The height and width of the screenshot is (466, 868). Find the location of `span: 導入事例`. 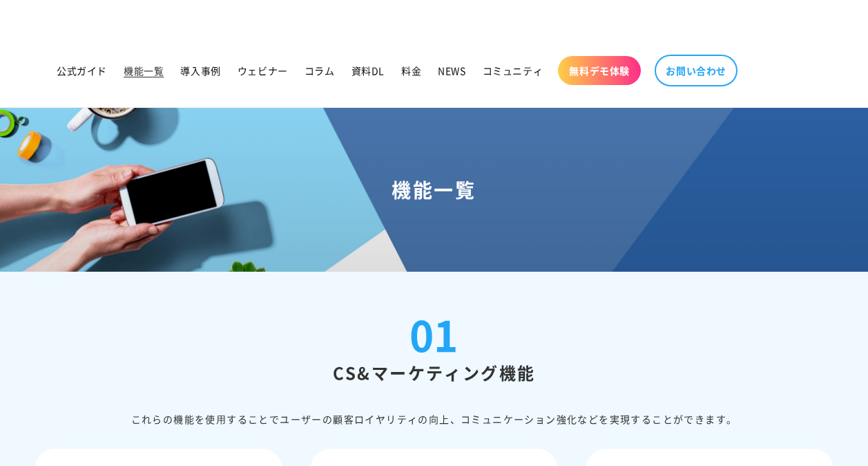

span: 導入事例 is located at coordinates (200, 70).